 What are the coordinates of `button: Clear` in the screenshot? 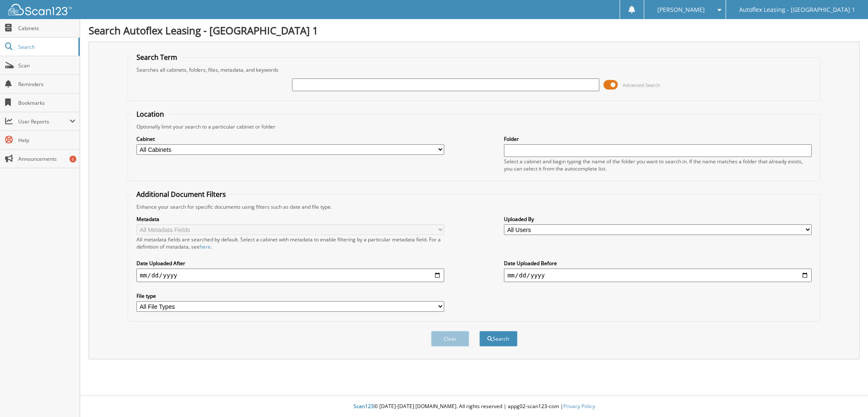 It's located at (450, 339).